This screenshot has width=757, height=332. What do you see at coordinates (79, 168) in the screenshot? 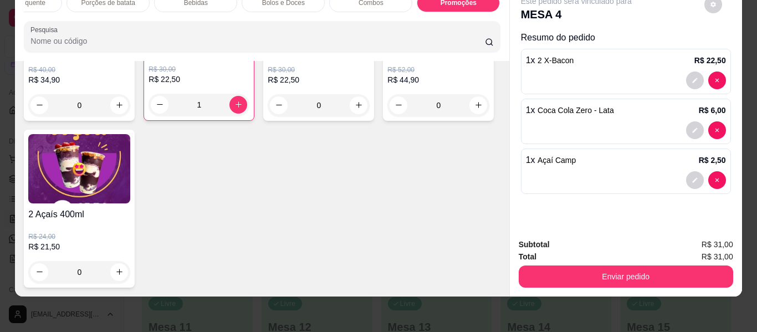
I see `img: product-image` at bounding box center [79, 168].